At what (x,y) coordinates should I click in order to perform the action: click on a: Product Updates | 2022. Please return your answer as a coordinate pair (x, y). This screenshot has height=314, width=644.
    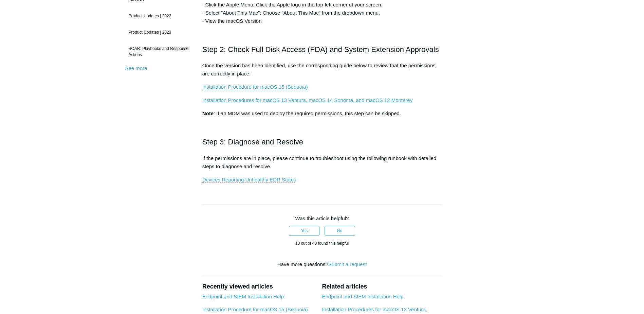
    Looking at the image, I should click on (158, 16).